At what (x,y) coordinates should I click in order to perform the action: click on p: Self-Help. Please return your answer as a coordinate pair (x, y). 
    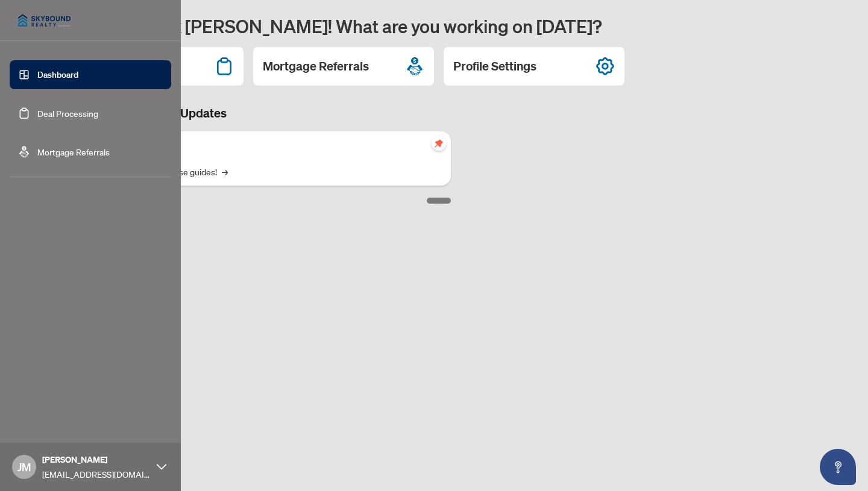
    Looking at the image, I should click on (284, 145).